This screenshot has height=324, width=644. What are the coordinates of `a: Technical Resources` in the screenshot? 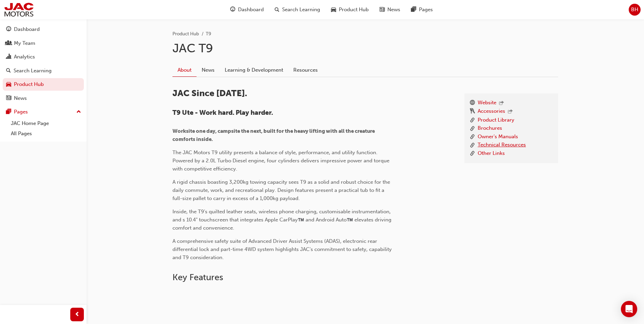 It's located at (502, 145).